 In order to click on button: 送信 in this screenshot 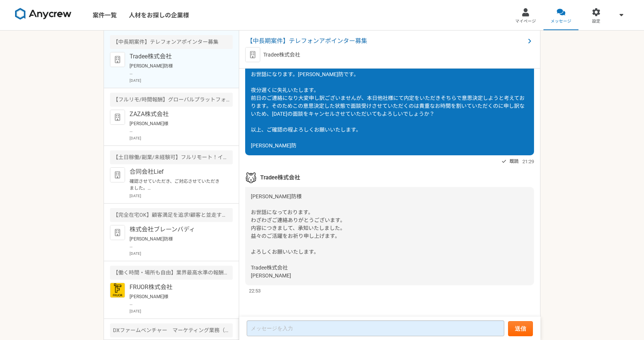, I will do `click(521, 329)`.